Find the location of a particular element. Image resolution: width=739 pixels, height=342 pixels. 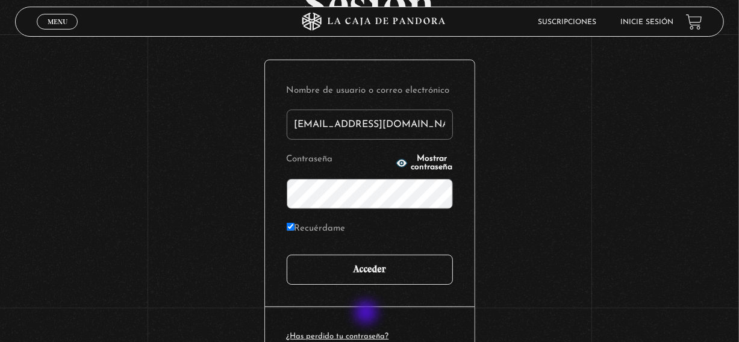

label: Contraseña is located at coordinates (339, 160).